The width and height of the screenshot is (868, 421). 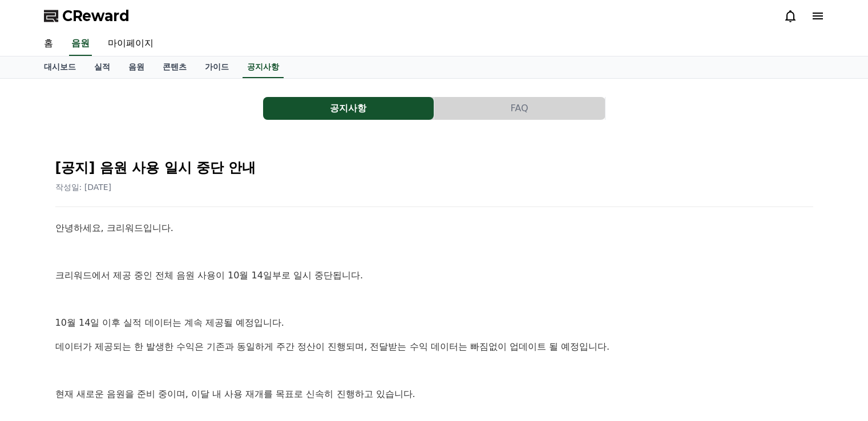 What do you see at coordinates (95, 16) in the screenshot?
I see `span: CReward` at bounding box center [95, 16].